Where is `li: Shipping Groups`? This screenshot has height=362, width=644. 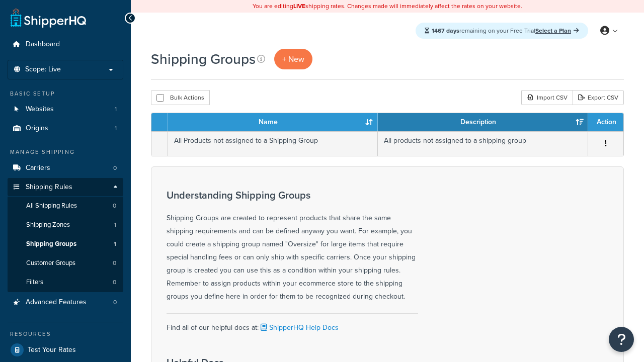
li: Shipping Groups is located at coordinates (65, 244).